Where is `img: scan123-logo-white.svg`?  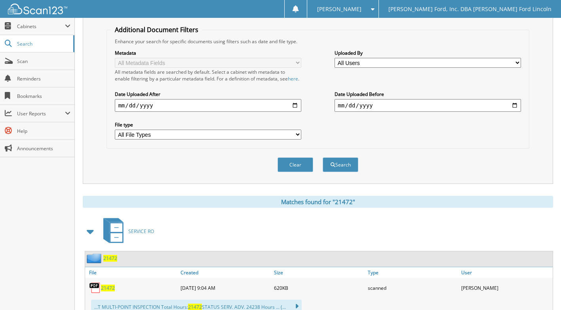
img: scan123-logo-white.svg is located at coordinates (38, 9).